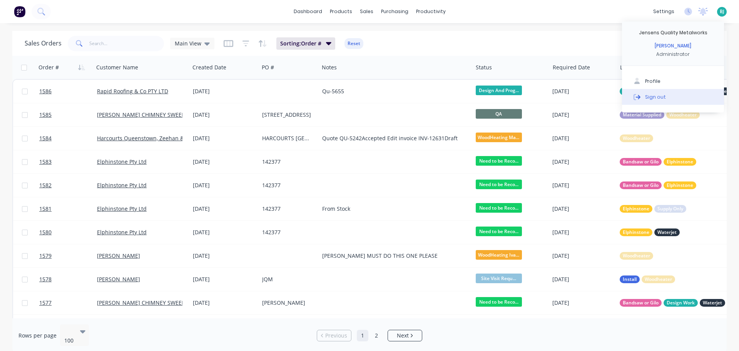 The height and width of the screenshot is (351, 739). I want to click on span: 1583, so click(45, 162).